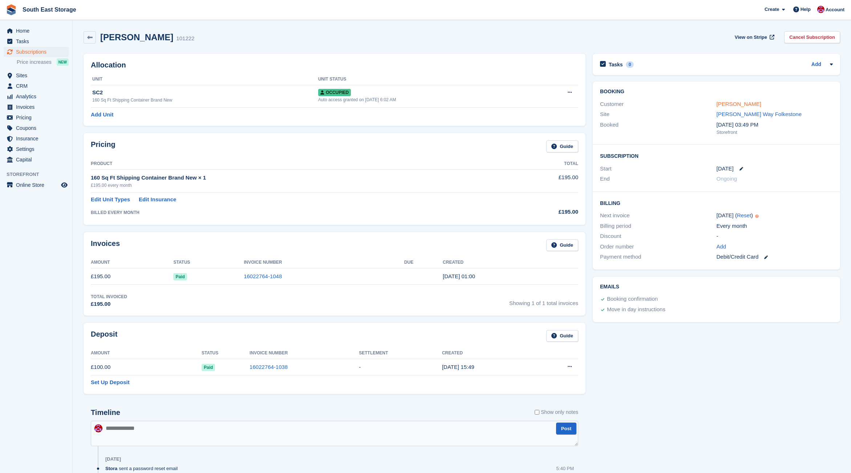  I want to click on span: Storefront, so click(39, 175).